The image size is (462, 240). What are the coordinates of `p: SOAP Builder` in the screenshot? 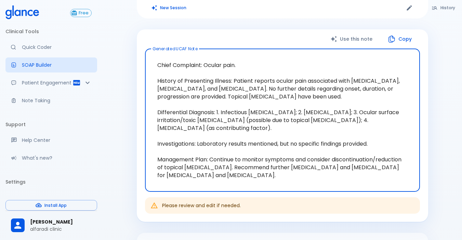 It's located at (57, 65).